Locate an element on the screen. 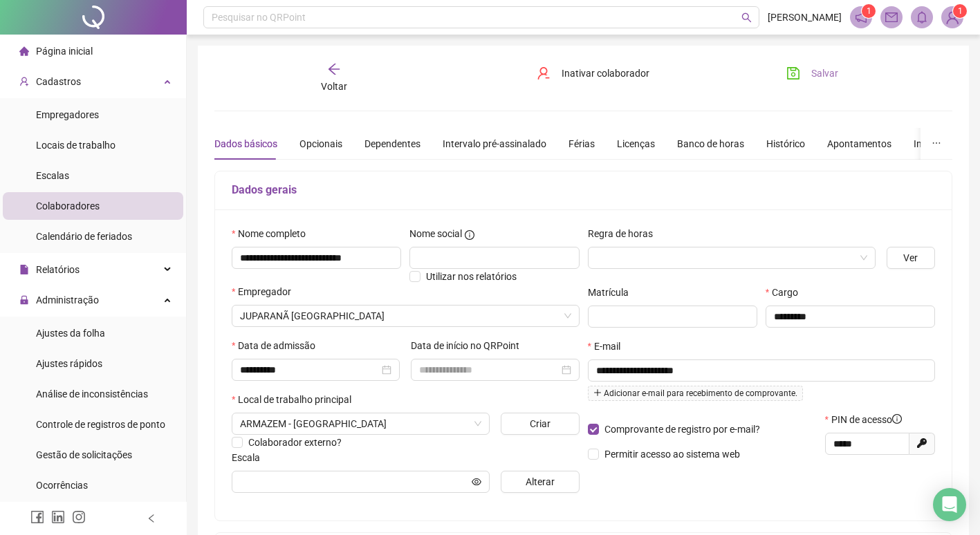 This screenshot has width=980, height=535. div: Opcionais is located at coordinates (321, 144).